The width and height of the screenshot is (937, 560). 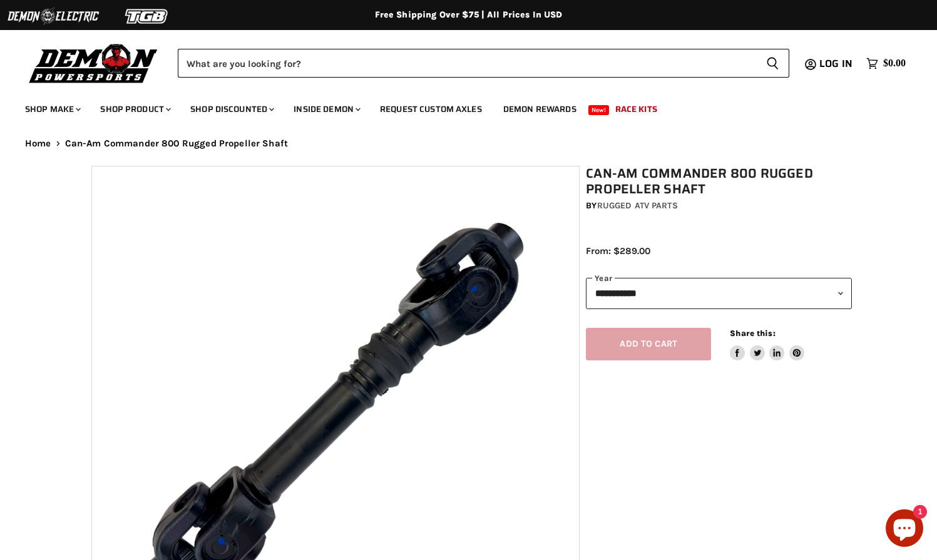 What do you see at coordinates (636, 109) in the screenshot?
I see `a: Race Kits` at bounding box center [636, 109].